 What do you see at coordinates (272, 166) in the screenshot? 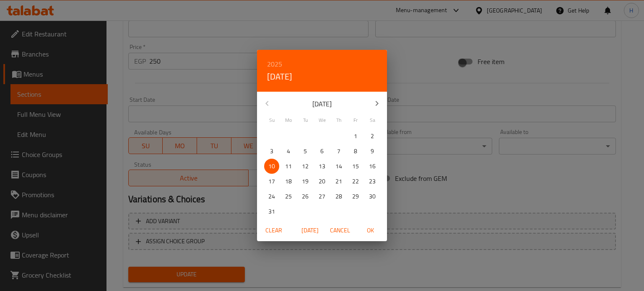
I see `p: 10` at bounding box center [272, 166].